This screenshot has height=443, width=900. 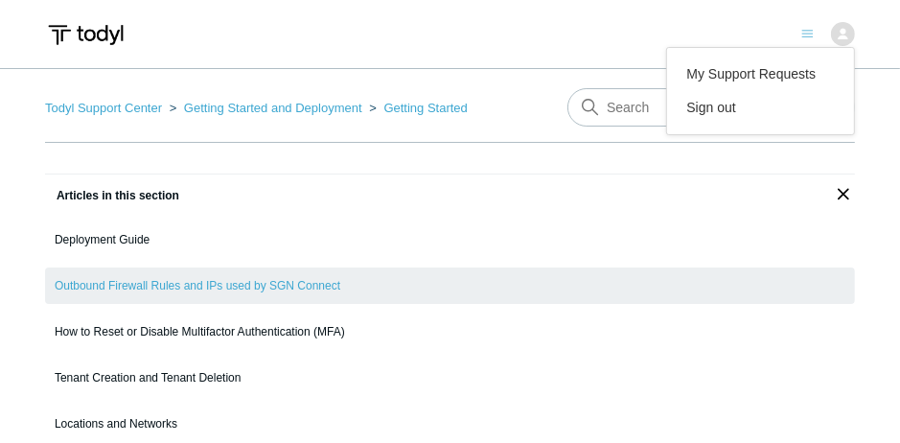 I want to click on input: Search, so click(x=711, y=107).